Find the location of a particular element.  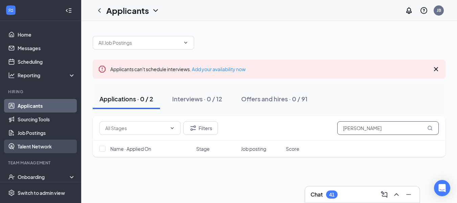

div: Onboarding is located at coordinates (44, 177).